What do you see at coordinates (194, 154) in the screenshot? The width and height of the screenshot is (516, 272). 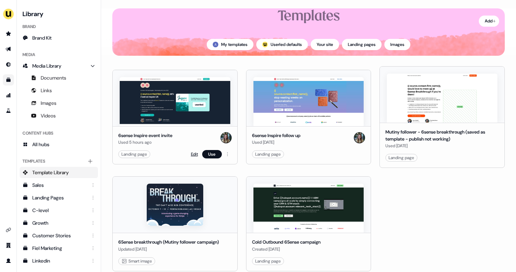 I see `a: Edit` at bounding box center [194, 154].